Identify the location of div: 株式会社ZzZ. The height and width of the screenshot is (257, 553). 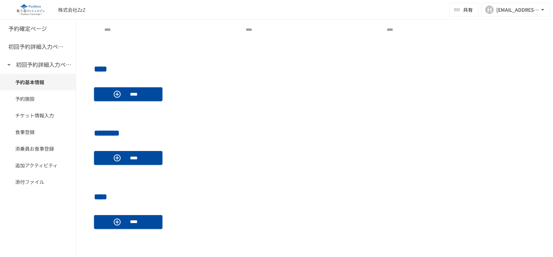
(72, 10).